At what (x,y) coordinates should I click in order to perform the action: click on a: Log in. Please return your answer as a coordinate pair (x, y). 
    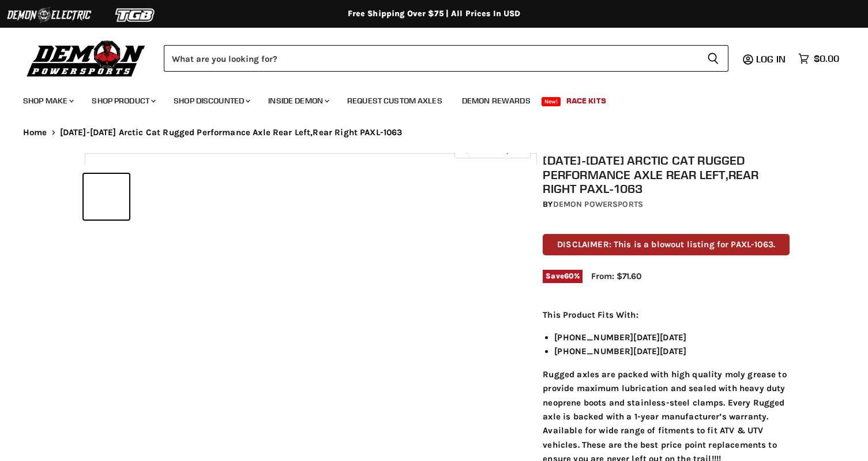
    Looking at the image, I should click on (772, 59).